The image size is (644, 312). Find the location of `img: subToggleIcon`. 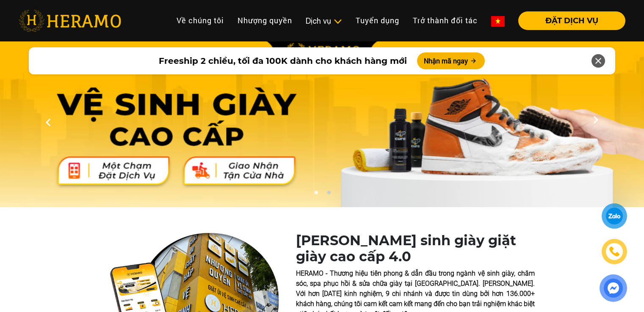

img: subToggleIcon is located at coordinates (337, 22).